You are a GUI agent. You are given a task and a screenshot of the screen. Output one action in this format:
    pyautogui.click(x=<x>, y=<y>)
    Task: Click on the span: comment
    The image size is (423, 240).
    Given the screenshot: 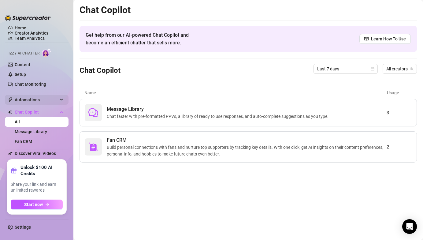 What is the action you would take?
    pyautogui.click(x=93, y=113)
    